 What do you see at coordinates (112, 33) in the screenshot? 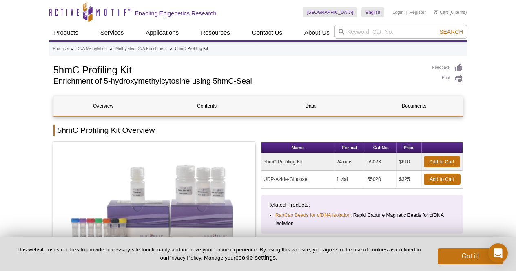
I see `a: Services` at bounding box center [112, 33].